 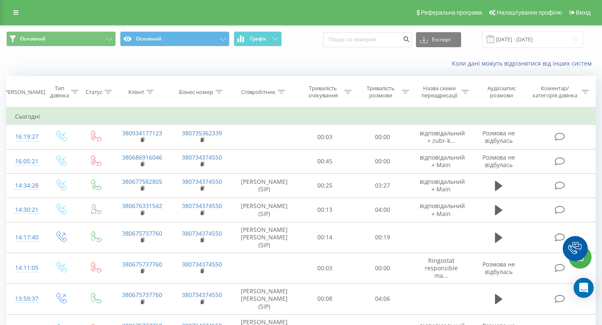 What do you see at coordinates (584, 288) in the screenshot?
I see `div: Open Intercom Messenger` at bounding box center [584, 288].